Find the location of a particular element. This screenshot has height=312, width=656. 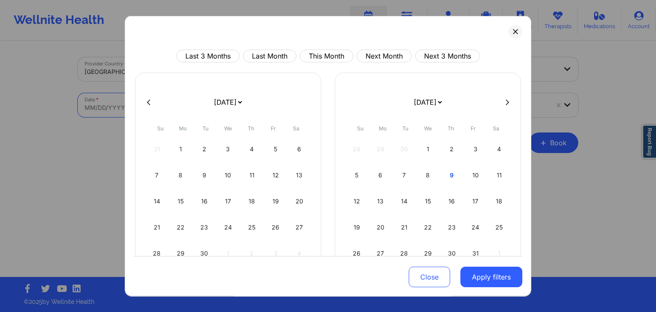

div: Sat Oct 25 2025 is located at coordinates (499, 227).